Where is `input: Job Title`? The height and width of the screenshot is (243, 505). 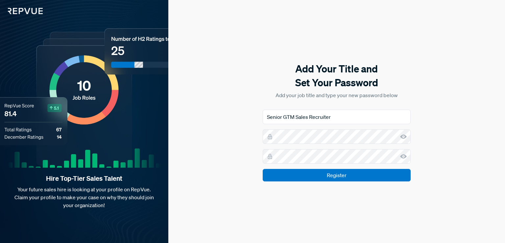
input: Job Title is located at coordinates (337, 117).